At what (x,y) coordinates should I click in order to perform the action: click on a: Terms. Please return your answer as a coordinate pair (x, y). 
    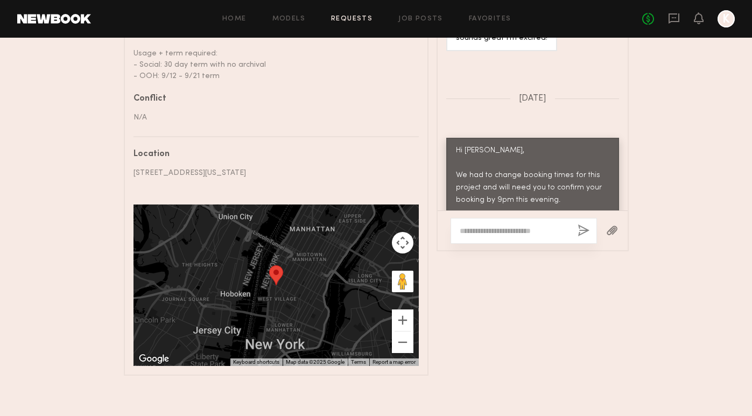
    Looking at the image, I should click on (358, 362).